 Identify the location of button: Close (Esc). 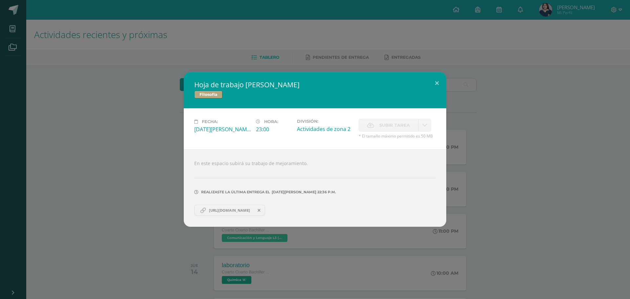
(437, 83).